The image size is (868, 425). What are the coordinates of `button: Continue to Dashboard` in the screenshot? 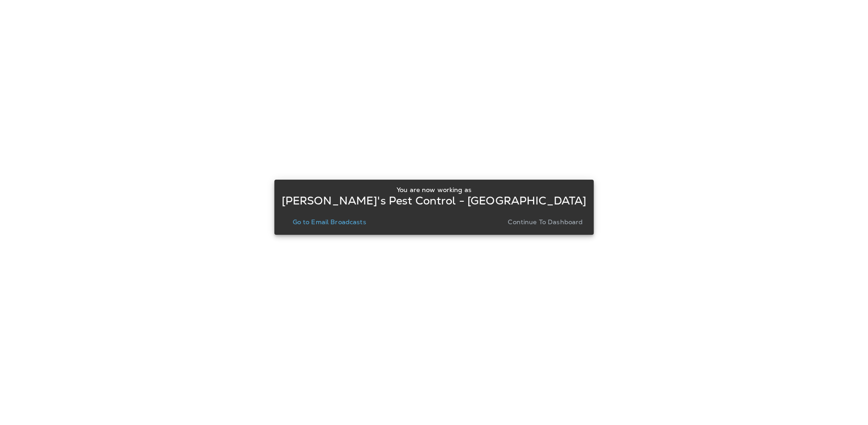 It's located at (545, 222).